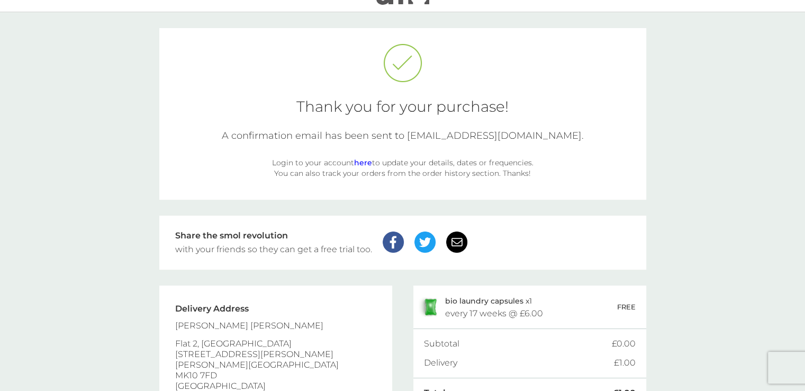  Describe the element at coordinates (624, 362) in the screenshot. I see `div: £1.00` at that location.